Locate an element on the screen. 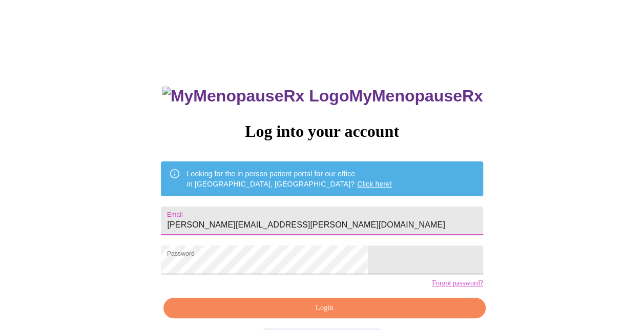 This screenshot has height=330, width=644. h3: Log into your account is located at coordinates (322, 131).